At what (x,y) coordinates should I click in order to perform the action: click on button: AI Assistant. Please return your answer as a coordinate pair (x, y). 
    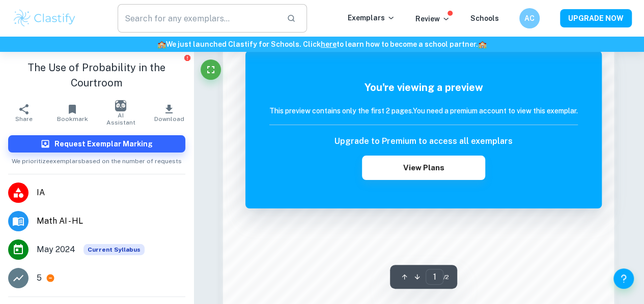
    Looking at the image, I should click on (121, 113).